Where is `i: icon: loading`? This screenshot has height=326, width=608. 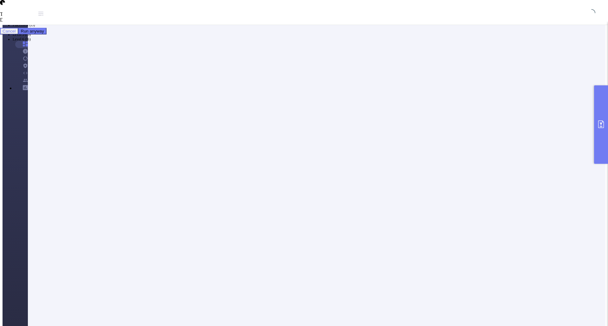
i: icon: loading is located at coordinates (591, 14).